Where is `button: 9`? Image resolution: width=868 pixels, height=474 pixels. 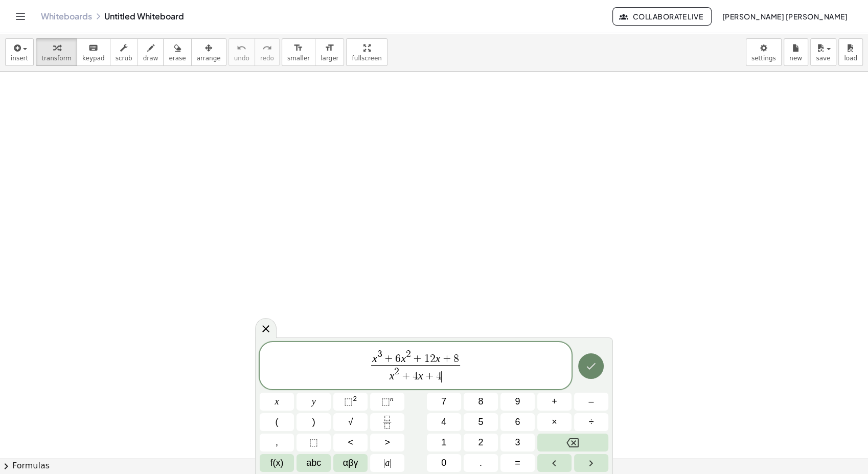 button: 9 is located at coordinates (517, 401).